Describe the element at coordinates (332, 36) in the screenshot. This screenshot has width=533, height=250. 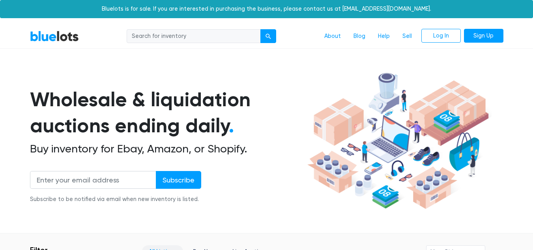
I see `a: About` at that location.